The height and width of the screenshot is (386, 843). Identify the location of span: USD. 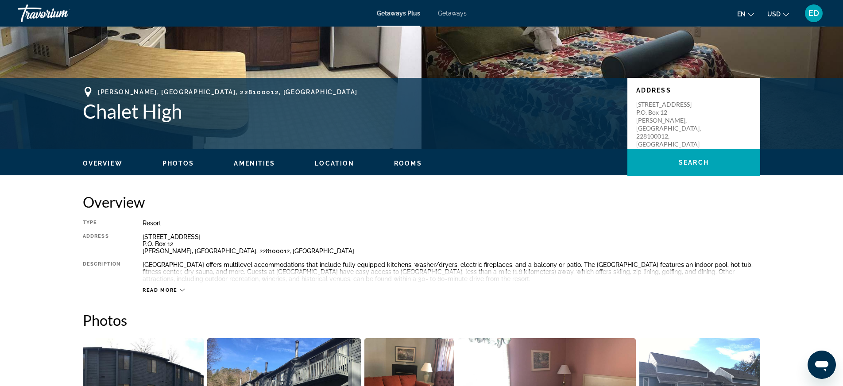
(774, 14).